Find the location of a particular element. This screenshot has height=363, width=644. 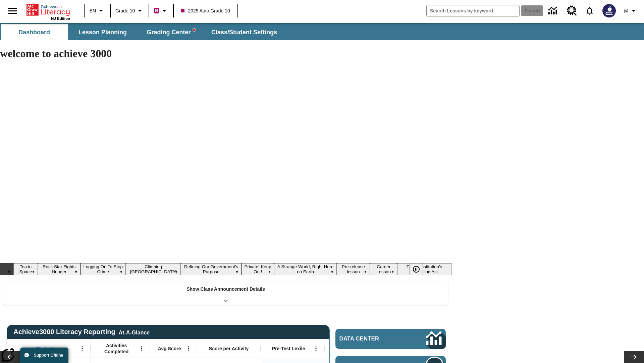

span: Class/Student Settings is located at coordinates (244, 32).